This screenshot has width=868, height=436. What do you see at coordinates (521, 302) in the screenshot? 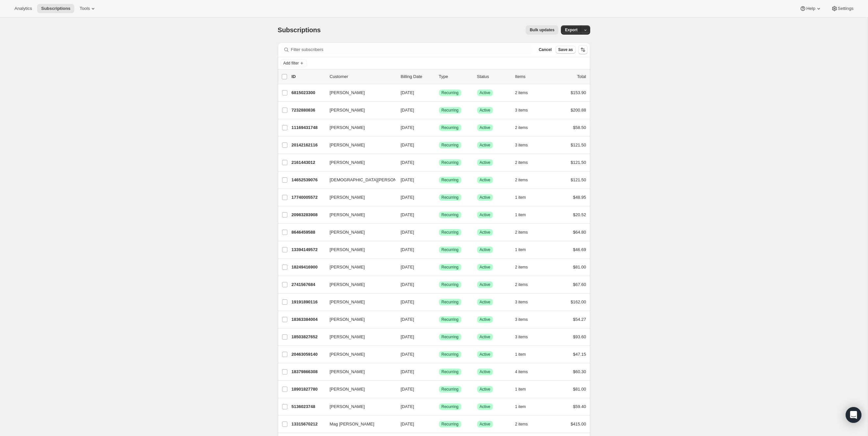
I see `span: 3 items` at bounding box center [521, 302].